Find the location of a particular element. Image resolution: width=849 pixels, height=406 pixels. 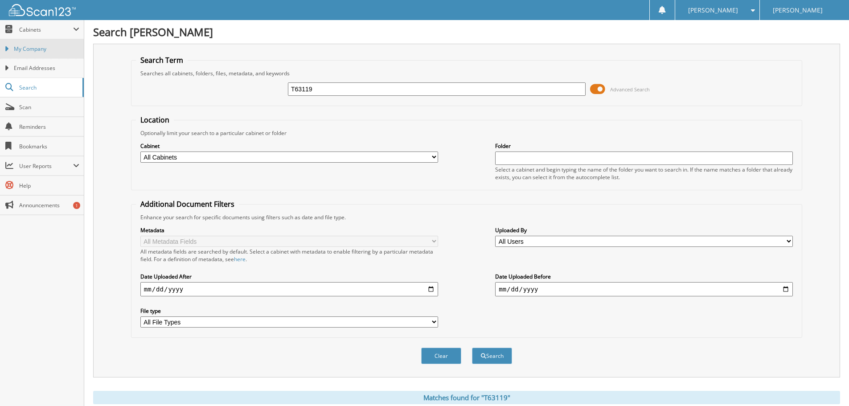

span: Search is located at coordinates (49, 87).